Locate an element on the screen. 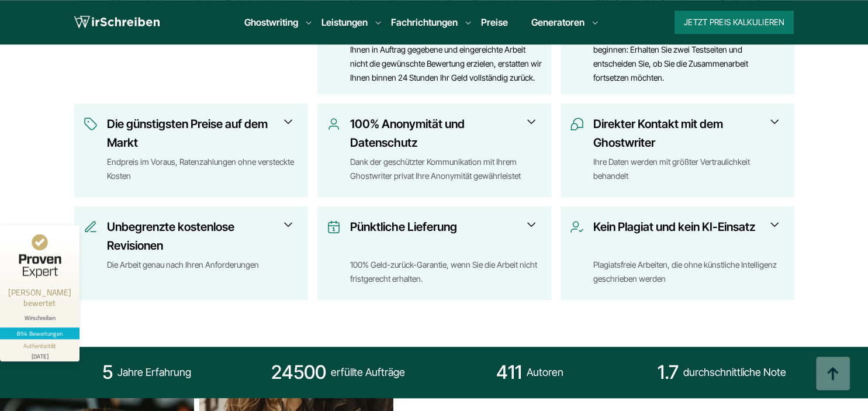 This screenshot has width=868, height=411. button: Jetzt Preis kalkulieren is located at coordinates (735, 22).